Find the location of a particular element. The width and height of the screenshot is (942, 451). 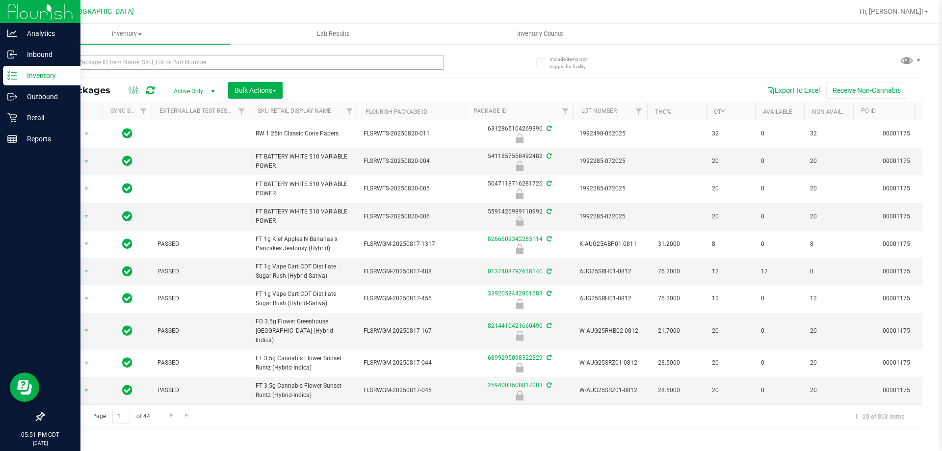

p: Inventory is located at coordinates (47, 76).